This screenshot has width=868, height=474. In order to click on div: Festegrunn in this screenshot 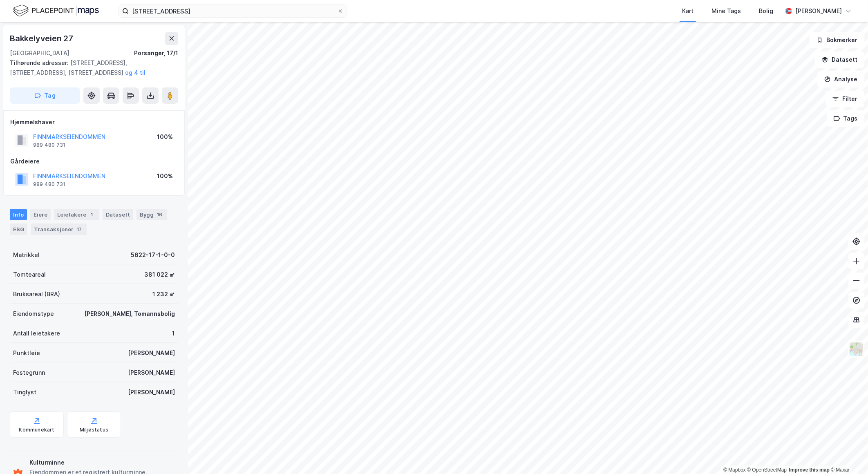, I will do `click(29, 373)`.